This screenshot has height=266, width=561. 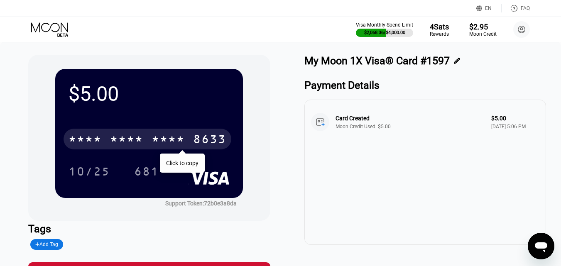 I want to click on div: Rewards, so click(x=439, y=34).